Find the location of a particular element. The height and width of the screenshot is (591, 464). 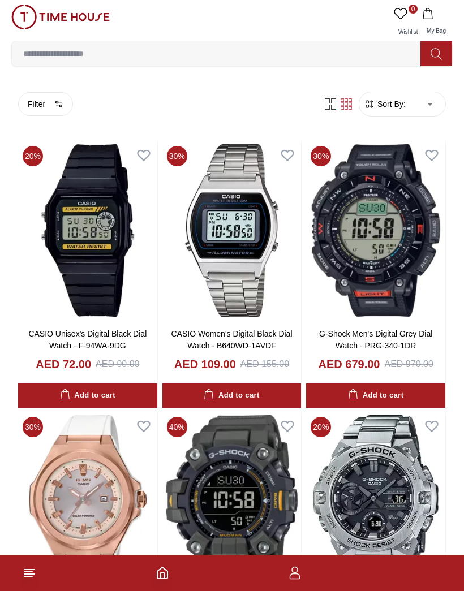

span: 40 % is located at coordinates (177, 427).